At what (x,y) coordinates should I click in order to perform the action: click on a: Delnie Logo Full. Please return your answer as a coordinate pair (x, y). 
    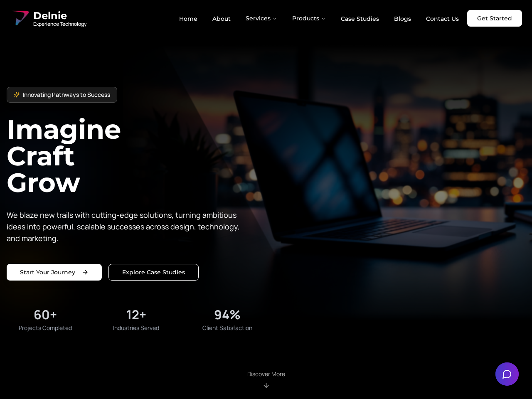
    Looking at the image, I should click on (48, 18).